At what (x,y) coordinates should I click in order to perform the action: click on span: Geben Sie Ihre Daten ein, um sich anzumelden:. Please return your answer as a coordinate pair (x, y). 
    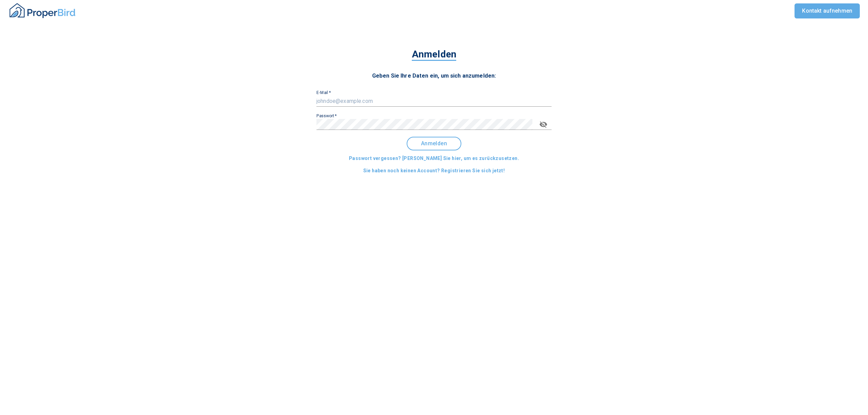
    Looking at the image, I should click on (434, 76).